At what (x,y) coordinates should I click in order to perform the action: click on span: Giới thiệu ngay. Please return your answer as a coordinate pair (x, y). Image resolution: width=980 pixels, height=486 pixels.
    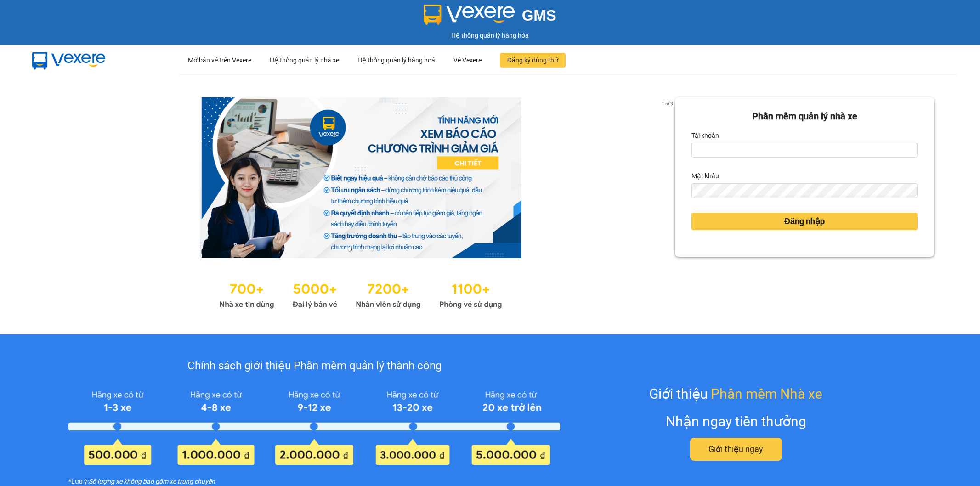
    Looking at the image, I should click on (735, 449).